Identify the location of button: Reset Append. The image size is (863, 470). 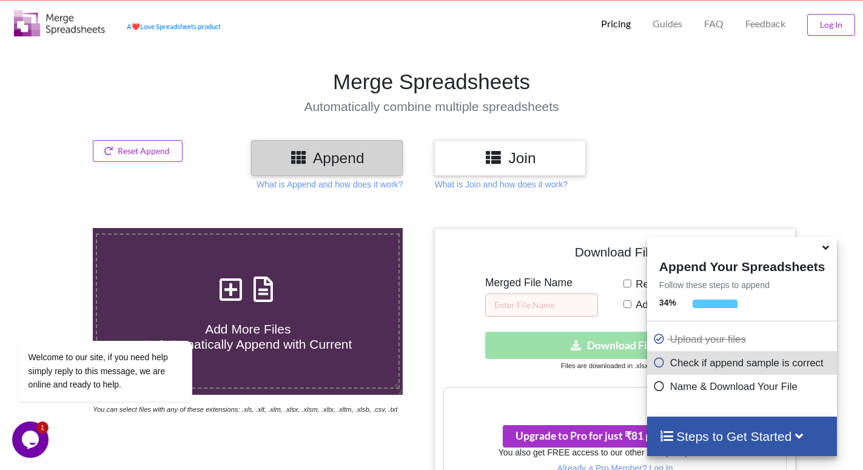
(138, 151).